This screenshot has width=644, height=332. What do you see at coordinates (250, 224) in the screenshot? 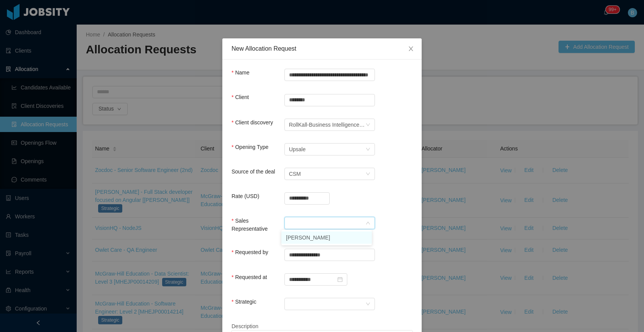
I see `label: Sales Representative` at bounding box center [250, 224].